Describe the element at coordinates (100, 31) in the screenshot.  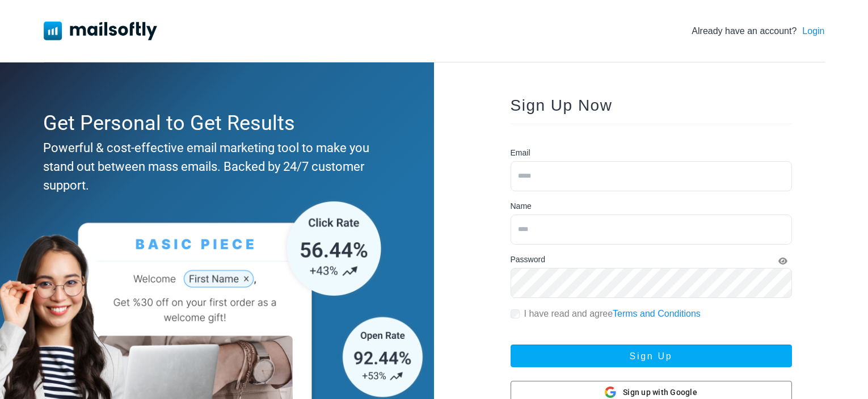
I see `img: Mailsoftly` at that location.